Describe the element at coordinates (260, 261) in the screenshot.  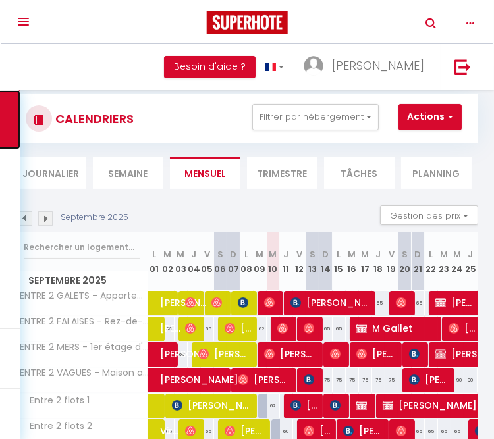
I see `th: 09` at that location.